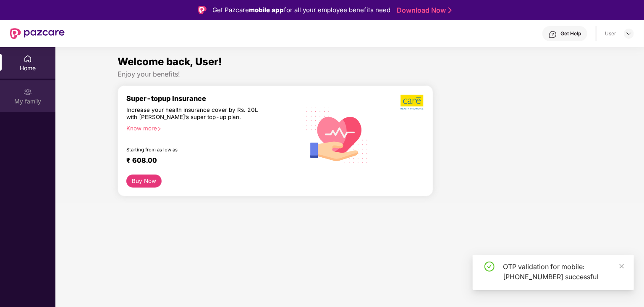 The height and width of the screenshot is (307, 644). What do you see at coordinates (423, 10) in the screenshot?
I see `a: Download Now` at bounding box center [423, 10].